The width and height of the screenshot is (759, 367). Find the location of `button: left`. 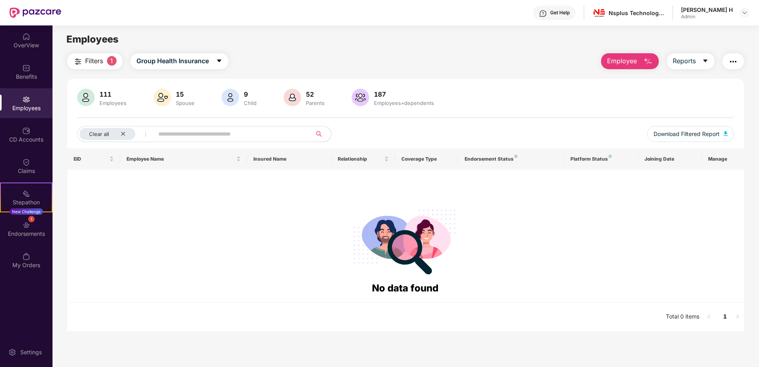

button: left is located at coordinates (708, 317).